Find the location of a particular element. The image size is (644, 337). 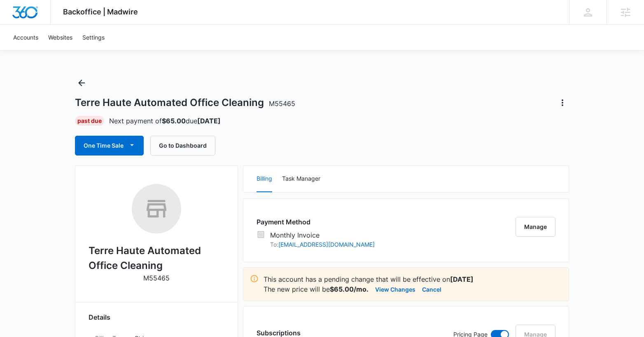

button: Actions is located at coordinates (562, 102).